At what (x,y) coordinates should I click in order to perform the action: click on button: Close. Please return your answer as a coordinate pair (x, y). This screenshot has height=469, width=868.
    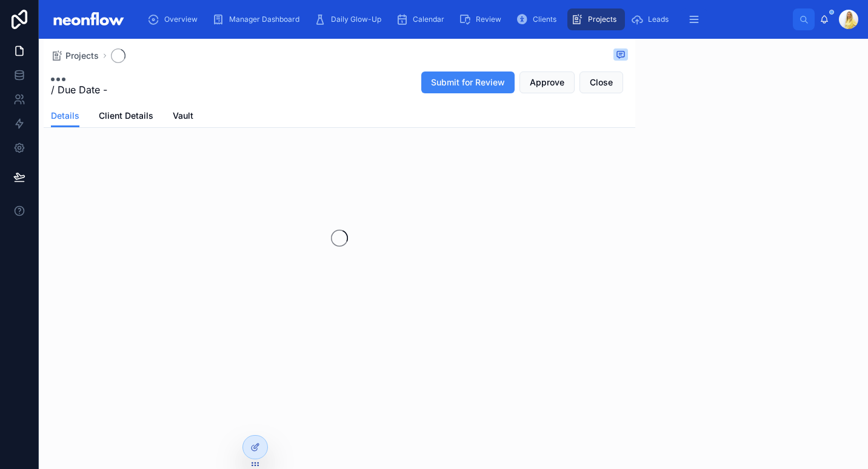
    Looking at the image, I should click on (602, 83).